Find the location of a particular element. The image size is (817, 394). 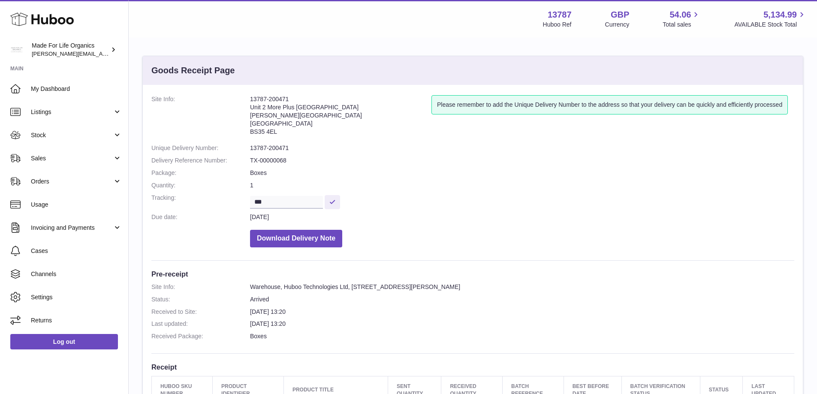

h3: Goods Receipt Page is located at coordinates (193, 70).